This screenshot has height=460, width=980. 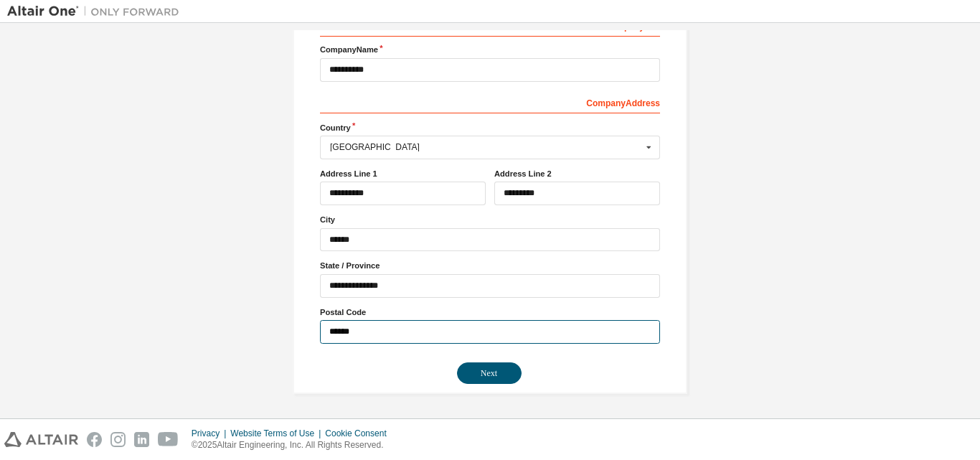 I want to click on img: linkedin.svg, so click(x=141, y=439).